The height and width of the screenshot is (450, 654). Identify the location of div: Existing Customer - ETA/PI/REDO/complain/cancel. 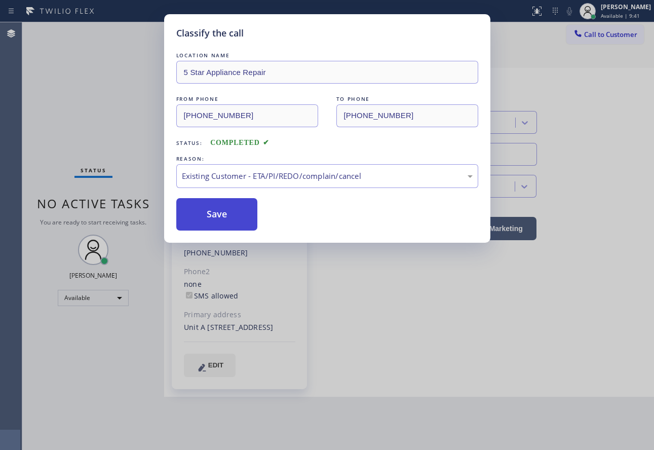
(327, 176).